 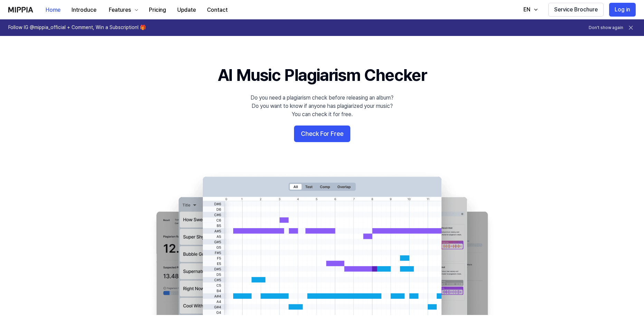 I want to click on a: Check For Free, so click(x=322, y=134).